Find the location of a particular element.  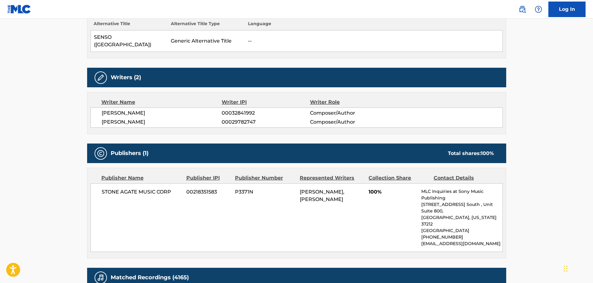

span: STONE AGATE MUSIC CORP is located at coordinates (142, 192).